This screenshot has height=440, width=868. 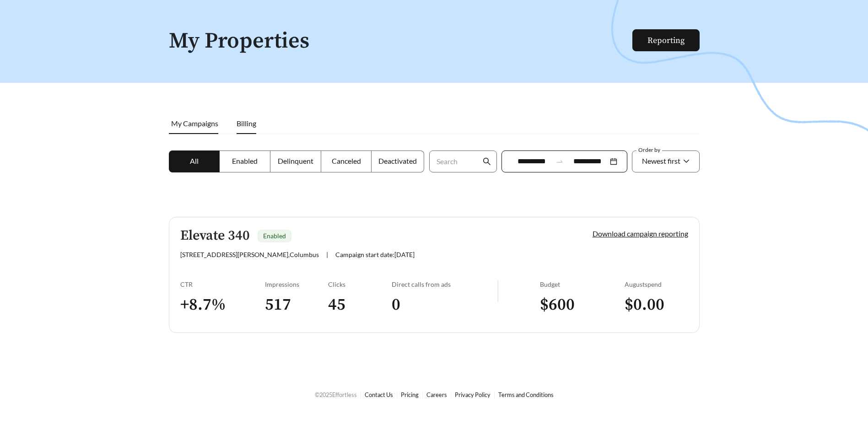 What do you see at coordinates (666, 41) in the screenshot?
I see `a: Reporting` at bounding box center [666, 41].